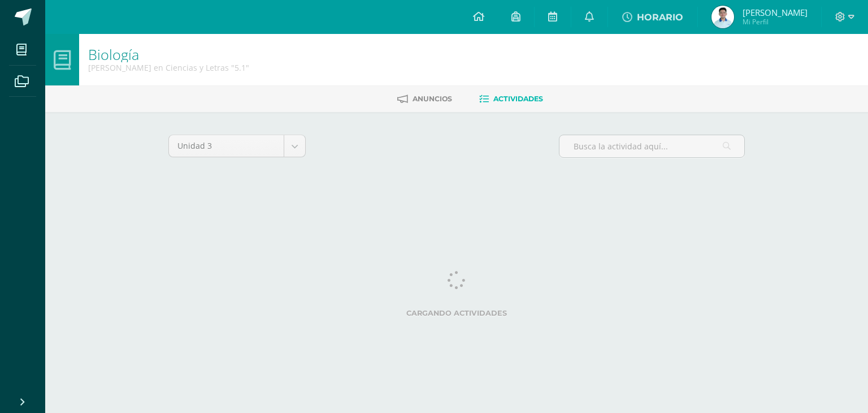  I want to click on a: Biología, so click(114, 55).